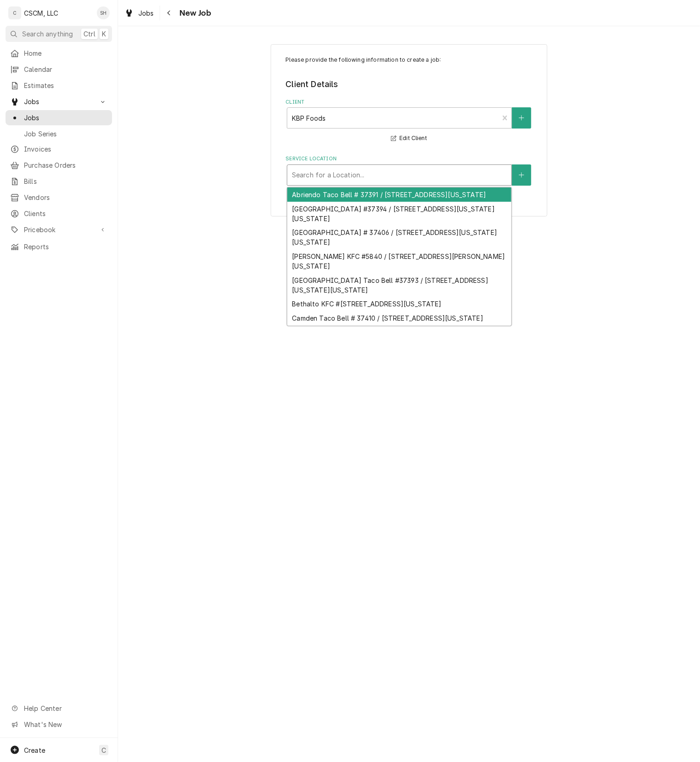  I want to click on label: Service Location, so click(408, 159).